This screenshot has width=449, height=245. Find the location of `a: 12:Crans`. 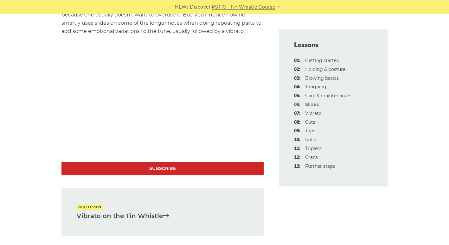

a: 12:Crans is located at coordinates (311, 157).